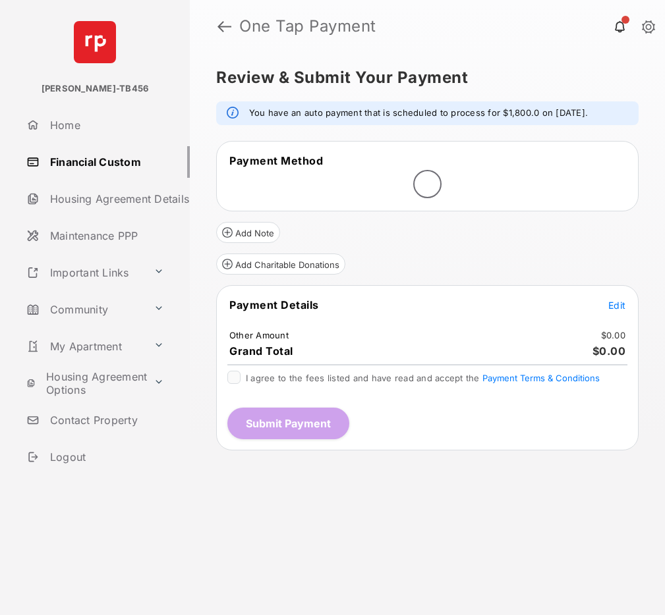 The image size is (665, 615). Describe the element at coordinates (616, 305) in the screenshot. I see `button: Edit` at that location.